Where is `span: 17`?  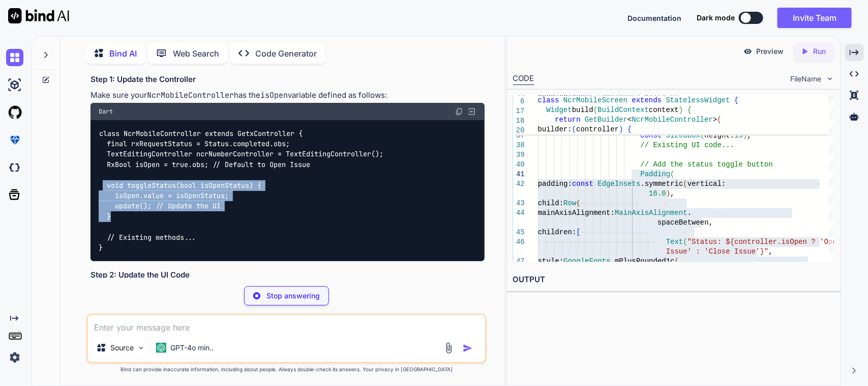 span: 17 is located at coordinates (519, 111).